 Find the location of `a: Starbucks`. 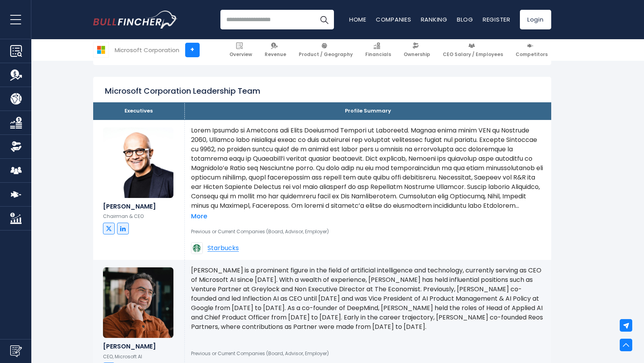

a: Starbucks is located at coordinates (215, 248).